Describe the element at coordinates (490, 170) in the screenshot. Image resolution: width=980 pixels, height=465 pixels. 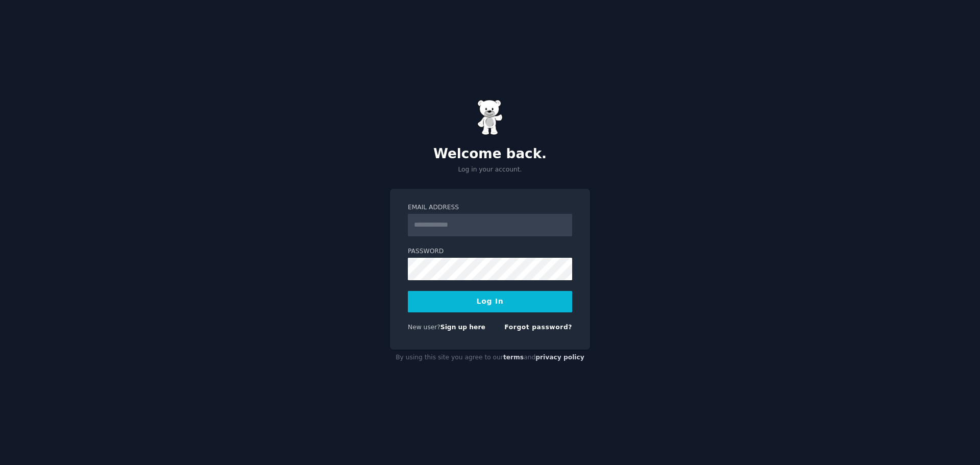
I see `p: Log in your account.` at that location.